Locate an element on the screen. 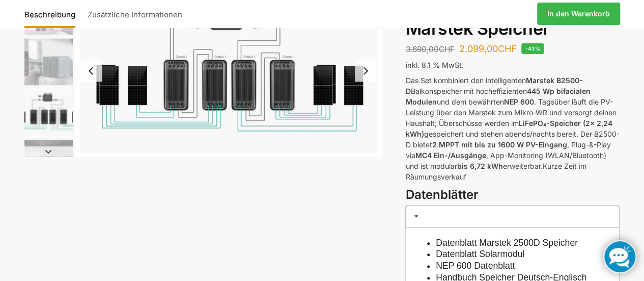 The image size is (644, 281). p: Das Set kombiniert den intelligenten Balkonspeicher mit hocheffizienten und dem bewährten . Tagsü... is located at coordinates (512, 128).